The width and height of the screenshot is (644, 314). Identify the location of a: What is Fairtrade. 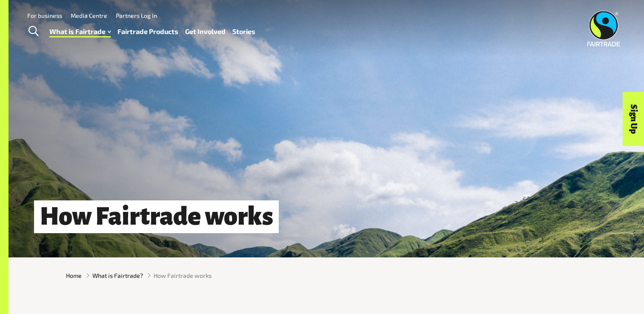
(80, 31).